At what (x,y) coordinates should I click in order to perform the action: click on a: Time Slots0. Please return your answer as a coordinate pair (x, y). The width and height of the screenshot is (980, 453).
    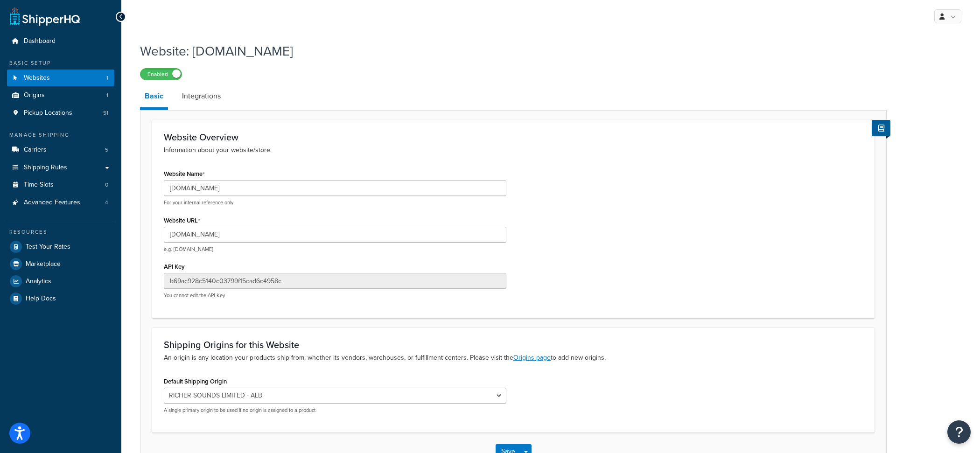
    Looking at the image, I should click on (61, 185).